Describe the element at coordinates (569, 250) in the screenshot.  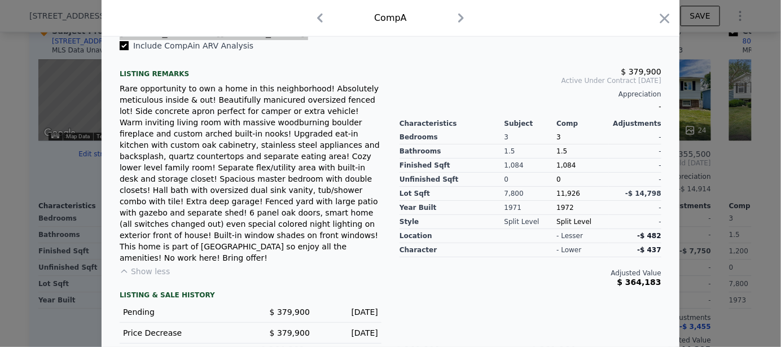
I see `div: - lower` at that location.